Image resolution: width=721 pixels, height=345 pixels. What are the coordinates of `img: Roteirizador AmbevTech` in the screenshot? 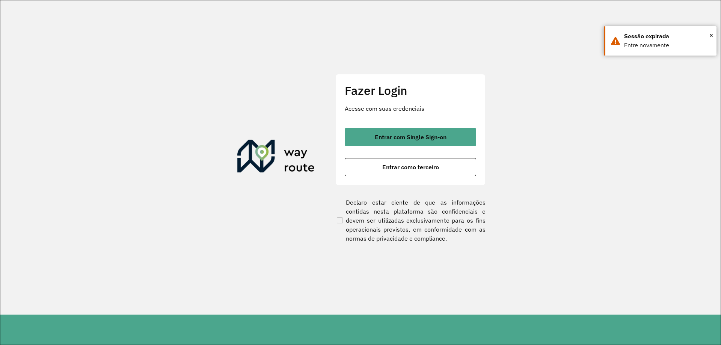 It's located at (276, 158).